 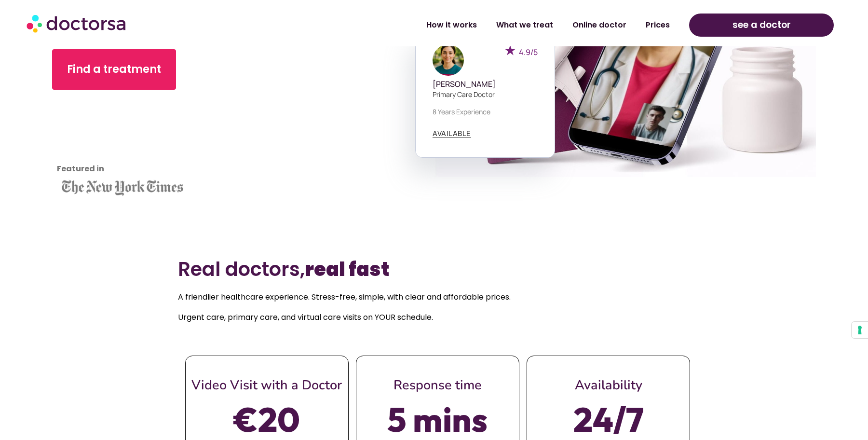 What do you see at coordinates (859, 330) in the screenshot?
I see `button: Your consent preferences for tracking technologies` at bounding box center [859, 330].